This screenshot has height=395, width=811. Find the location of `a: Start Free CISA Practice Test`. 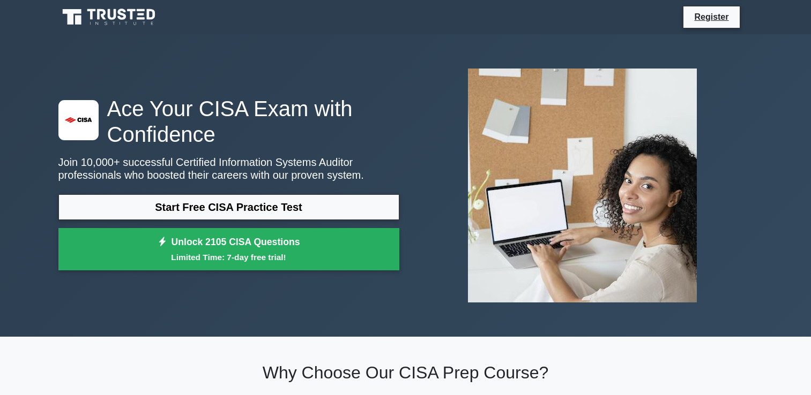

a: Start Free CISA Practice Test is located at coordinates (229, 207).